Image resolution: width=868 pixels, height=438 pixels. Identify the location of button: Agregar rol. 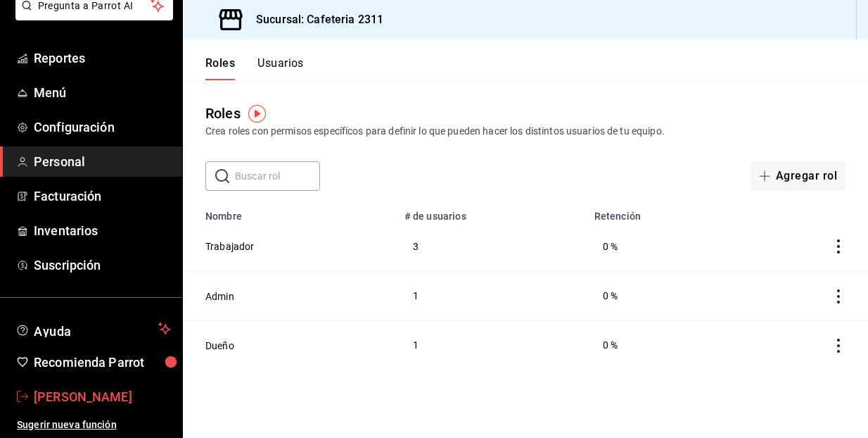
(798, 176).